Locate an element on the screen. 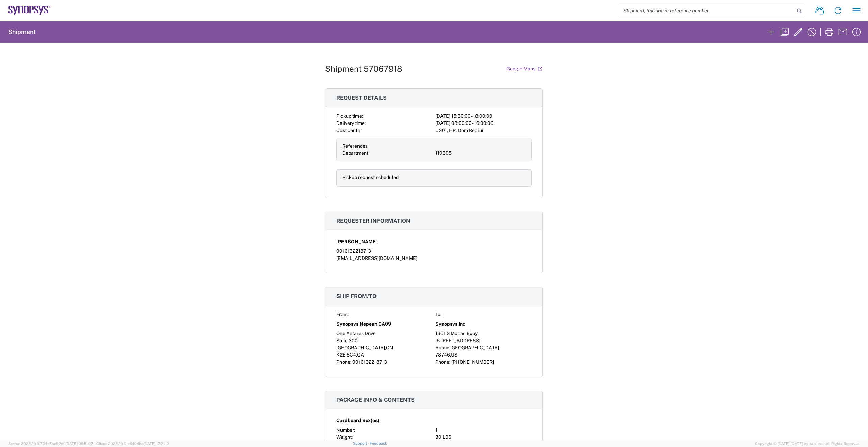 The image size is (868, 447). div: 1 is located at coordinates (483, 429).